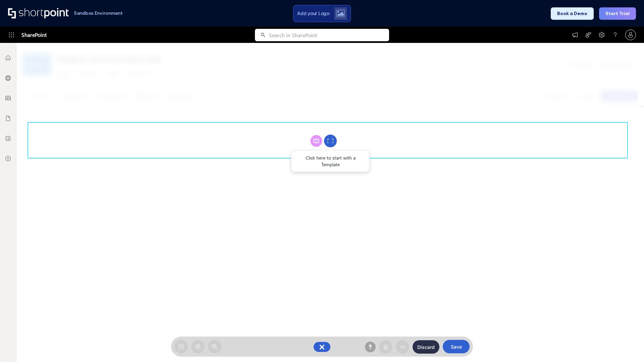 This screenshot has width=644, height=362. I want to click on div: Chat Widget, so click(627, 346).